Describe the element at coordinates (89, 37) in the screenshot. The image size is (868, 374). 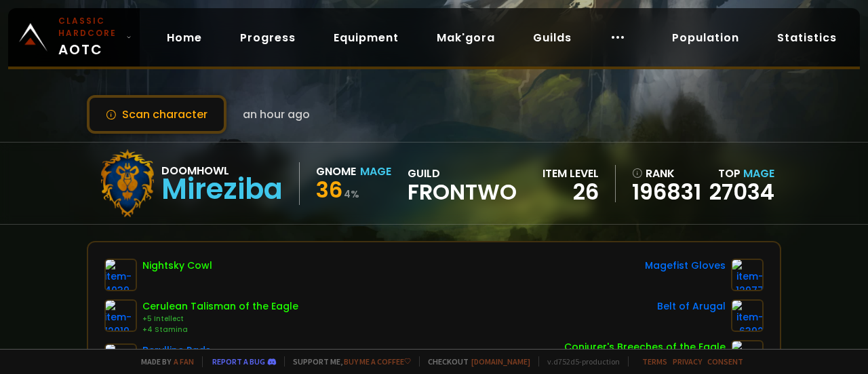
I see `span: AOTC` at that location.